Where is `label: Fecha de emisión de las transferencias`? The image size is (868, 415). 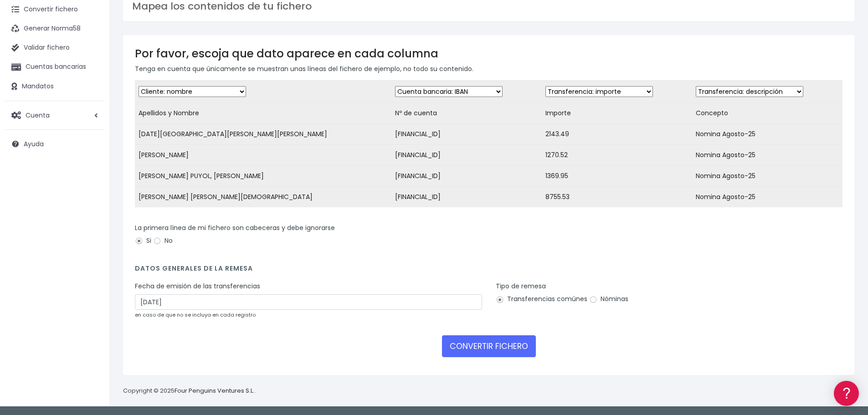
label: Fecha de emisión de las transferencias is located at coordinates (197, 287).